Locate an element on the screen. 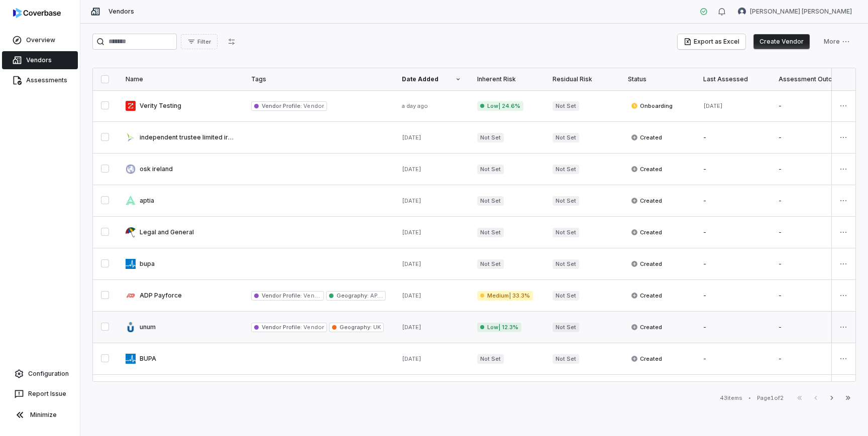 The image size is (868, 436). span: Low | 24.6% is located at coordinates (501, 106).